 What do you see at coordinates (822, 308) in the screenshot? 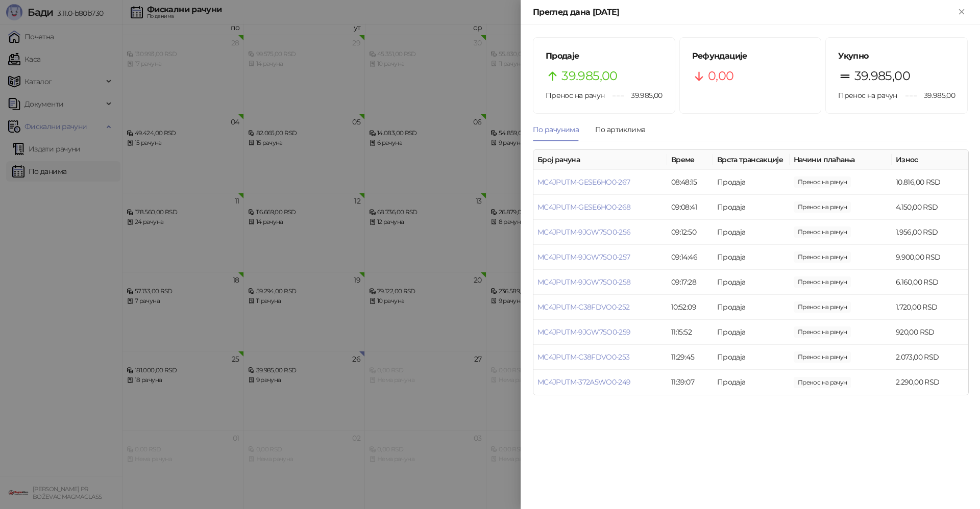
I see `span: 1.720,00` at bounding box center [822, 308].